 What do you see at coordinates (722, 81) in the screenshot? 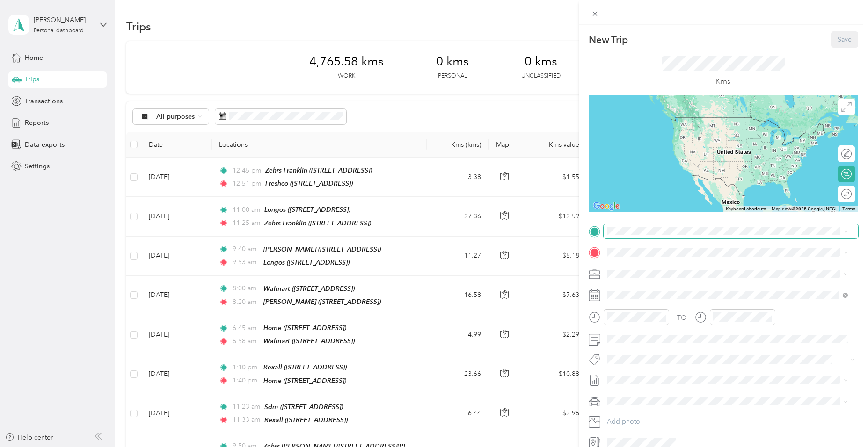
I see `p: Kms` at bounding box center [722, 81].